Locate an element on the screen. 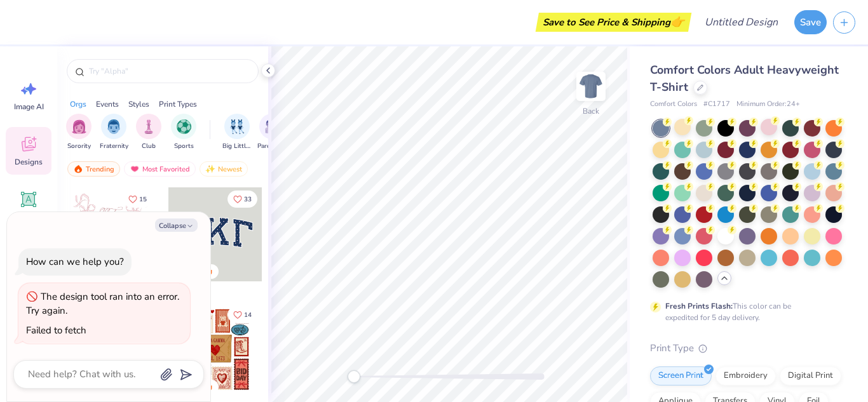 The image size is (868, 402). div: Save to See Price & Shipping is located at coordinates (613, 22).